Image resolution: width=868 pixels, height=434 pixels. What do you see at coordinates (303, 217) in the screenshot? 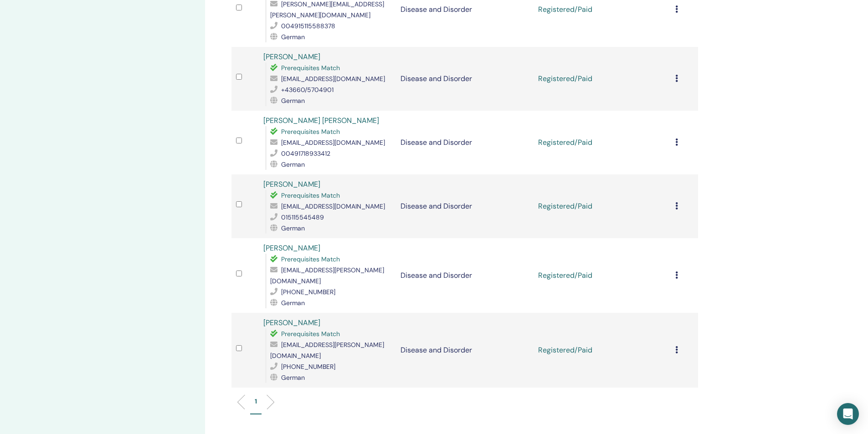
I see `span: 015115545489` at bounding box center [303, 217].